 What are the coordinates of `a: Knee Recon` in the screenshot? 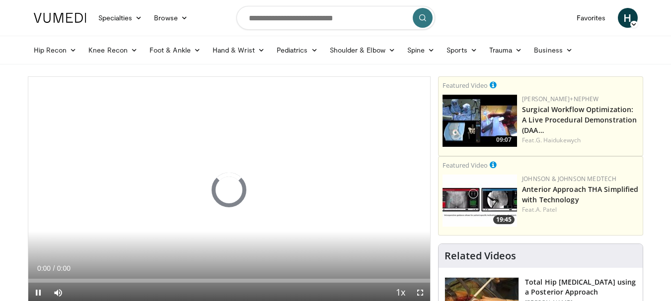 It's located at (113, 50).